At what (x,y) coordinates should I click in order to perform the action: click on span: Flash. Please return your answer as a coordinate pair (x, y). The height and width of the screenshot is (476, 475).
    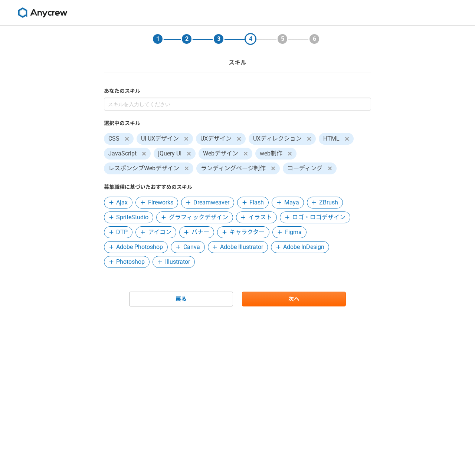
    Looking at the image, I should click on (256, 203).